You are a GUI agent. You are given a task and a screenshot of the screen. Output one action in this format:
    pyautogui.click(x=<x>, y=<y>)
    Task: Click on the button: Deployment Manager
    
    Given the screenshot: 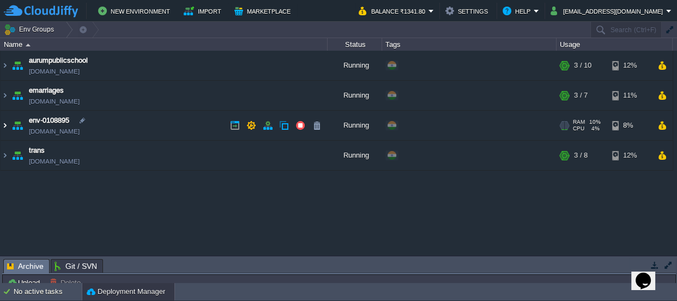 What is the action you would take?
    pyautogui.click(x=126, y=292)
    